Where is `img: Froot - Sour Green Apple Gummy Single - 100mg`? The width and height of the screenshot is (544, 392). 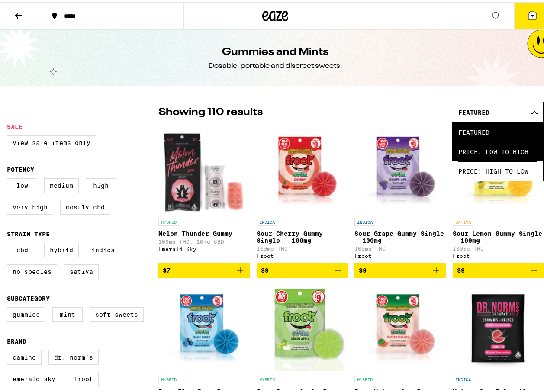
img: Froot - Sour Green Apple Gummy Single - 100mg is located at coordinates (302, 326).